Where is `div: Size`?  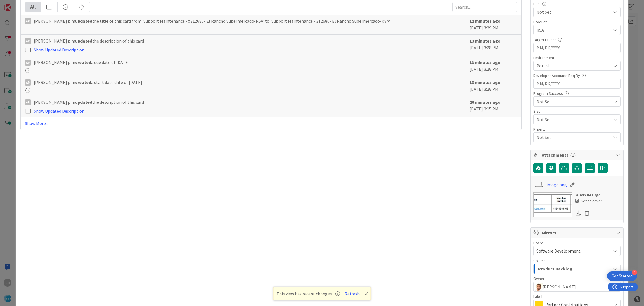 div: Size is located at coordinates (576, 112).